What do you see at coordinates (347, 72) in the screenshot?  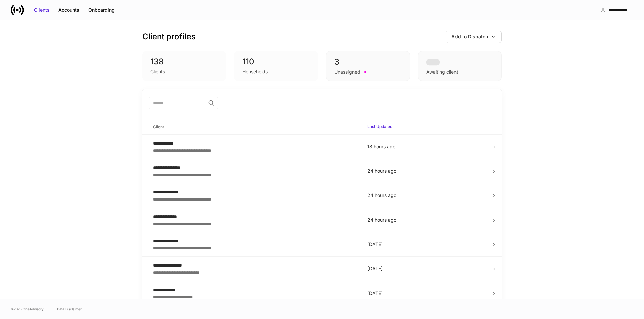 I see `div: Unassigned` at bounding box center [347, 72].